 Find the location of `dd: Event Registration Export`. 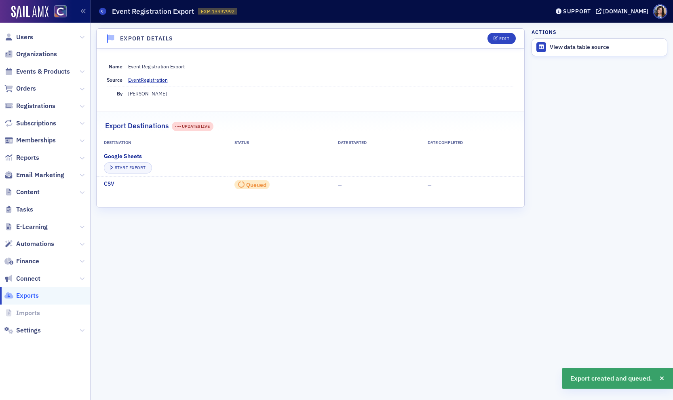

dd: Event Registration Export is located at coordinates (322, 66).